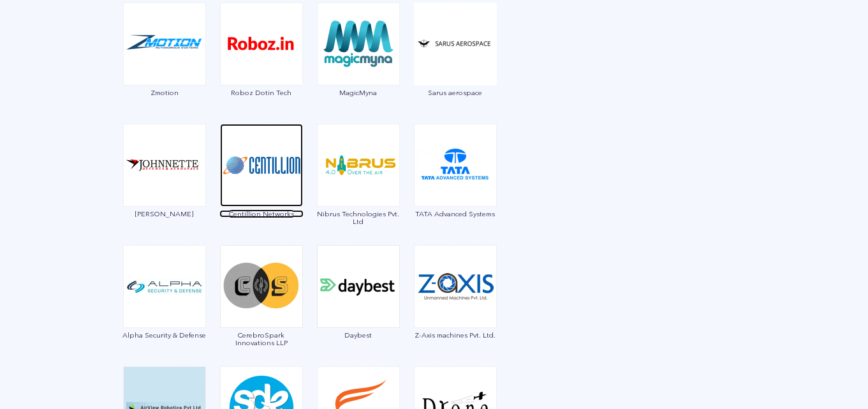 The image size is (868, 409). I want to click on span: Zmotion, so click(165, 92).